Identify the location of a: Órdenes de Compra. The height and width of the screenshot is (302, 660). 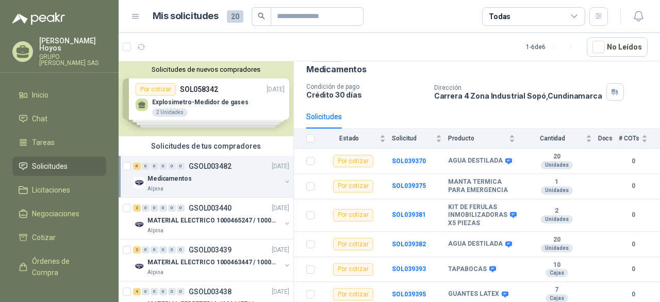
(59, 267).